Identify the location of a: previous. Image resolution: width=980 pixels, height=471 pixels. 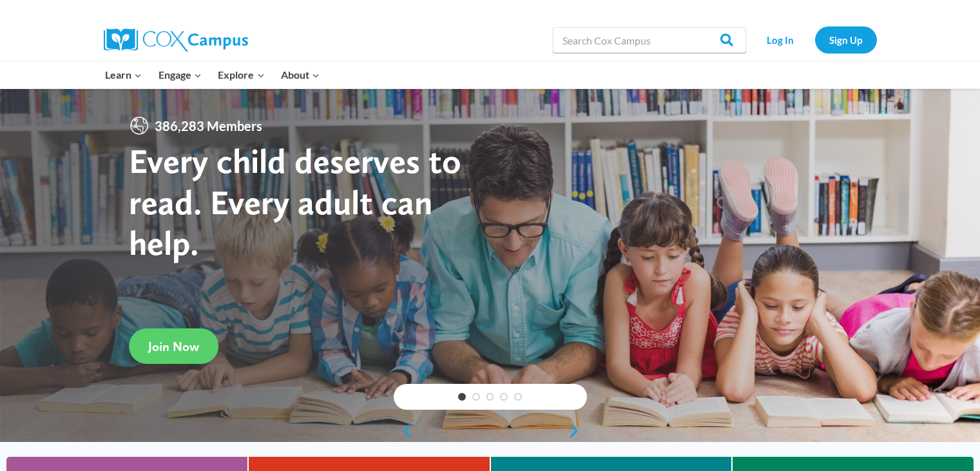
(403, 430).